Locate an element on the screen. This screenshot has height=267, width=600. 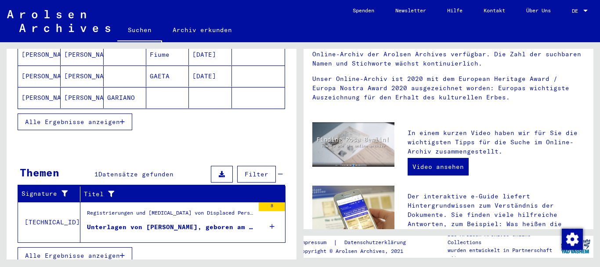
p: wurden entwickelt in Partnerschaft mit is located at coordinates (502, 254).